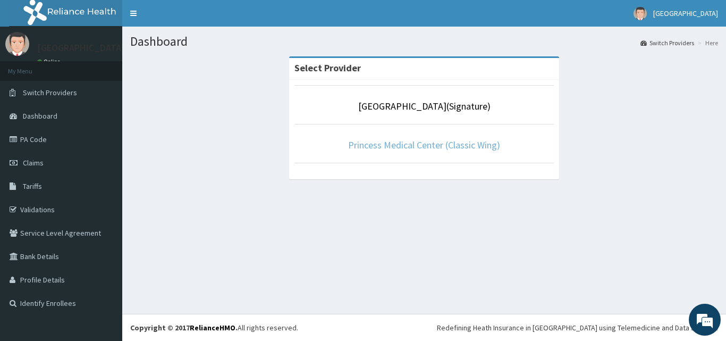 The image size is (726, 341). What do you see at coordinates (33, 163) in the screenshot?
I see `span: Claims` at bounding box center [33, 163].